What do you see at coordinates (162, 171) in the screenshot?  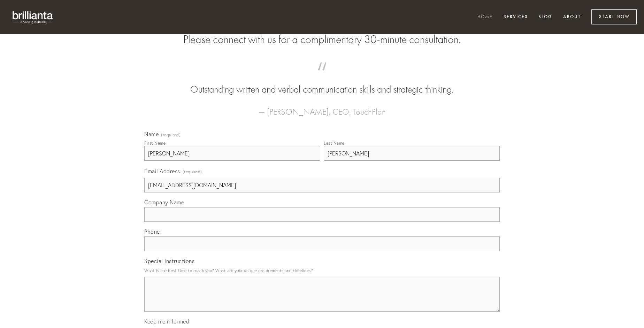 I see `span: Email Address` at bounding box center [162, 171].